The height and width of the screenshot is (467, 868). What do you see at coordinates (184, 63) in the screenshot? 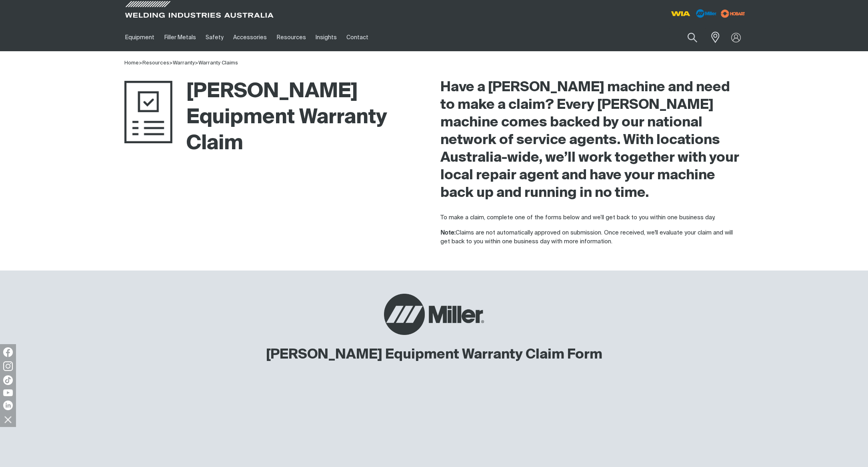
I see `a: Warranty` at bounding box center [184, 63].